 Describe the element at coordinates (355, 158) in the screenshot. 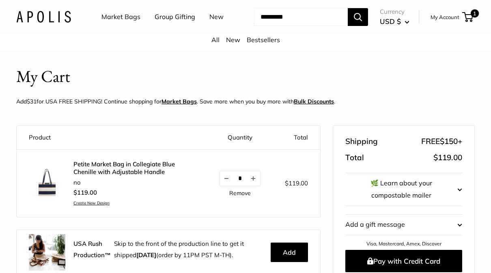

I see `span: Total` at that location.